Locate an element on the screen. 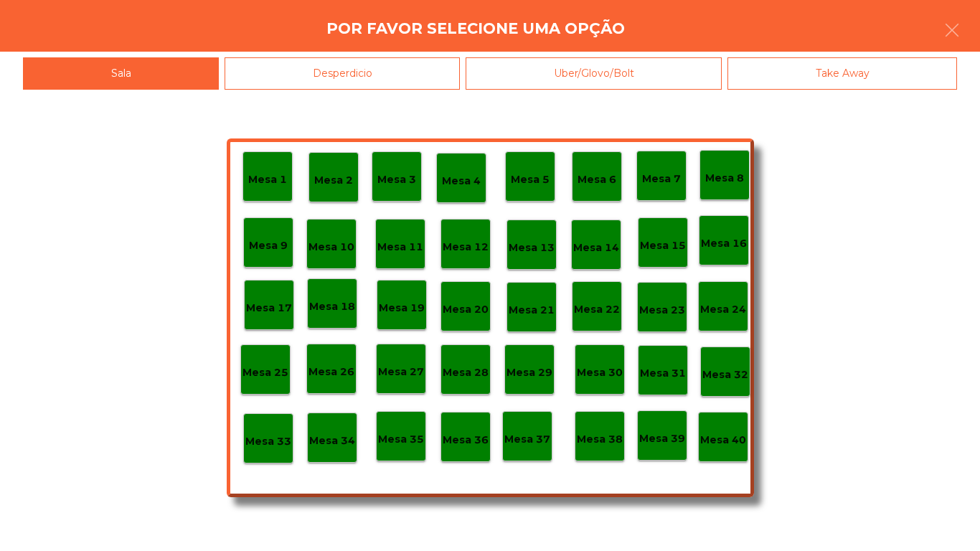  p: Mesa 33 is located at coordinates (269, 441).